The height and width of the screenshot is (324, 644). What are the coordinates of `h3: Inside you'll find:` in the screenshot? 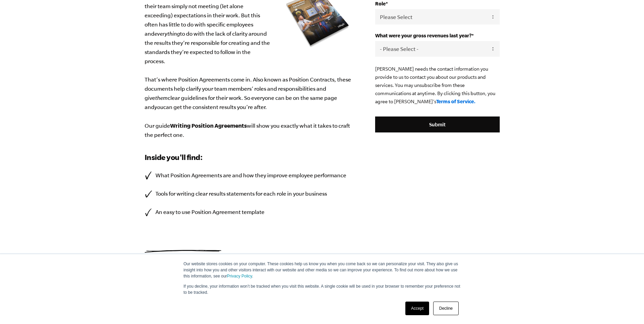 It's located at (250, 157).